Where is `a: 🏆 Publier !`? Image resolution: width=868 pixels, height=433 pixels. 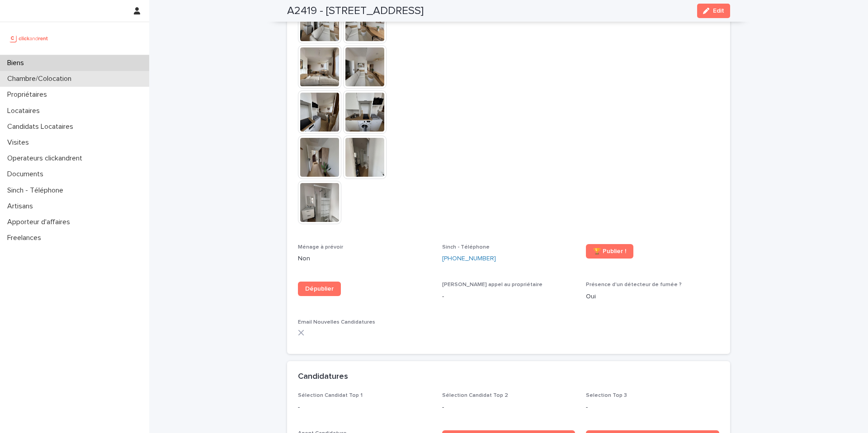
a: 🏆 Publier ! is located at coordinates (610, 251).